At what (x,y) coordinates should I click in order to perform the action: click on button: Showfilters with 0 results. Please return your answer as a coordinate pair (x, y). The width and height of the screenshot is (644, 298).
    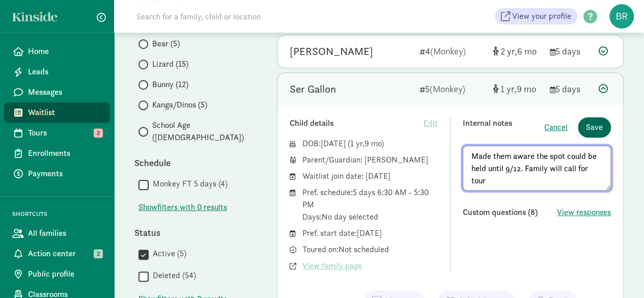
    Looking at the image, I should click on (183, 207).